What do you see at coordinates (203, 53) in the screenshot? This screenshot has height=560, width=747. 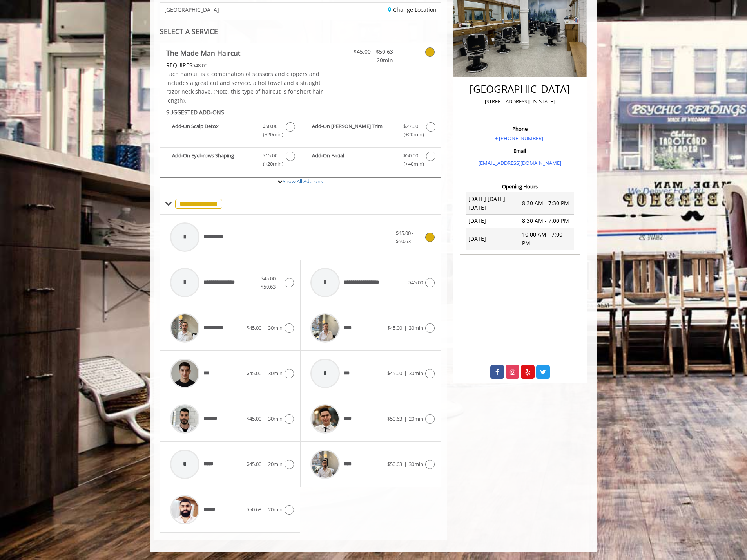 I see `b: The Made Man Haircut` at bounding box center [203, 53].